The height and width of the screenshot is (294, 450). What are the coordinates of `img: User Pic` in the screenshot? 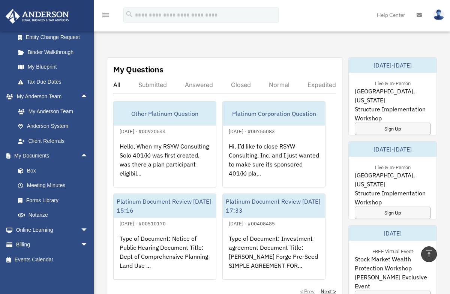 It's located at (438, 15).